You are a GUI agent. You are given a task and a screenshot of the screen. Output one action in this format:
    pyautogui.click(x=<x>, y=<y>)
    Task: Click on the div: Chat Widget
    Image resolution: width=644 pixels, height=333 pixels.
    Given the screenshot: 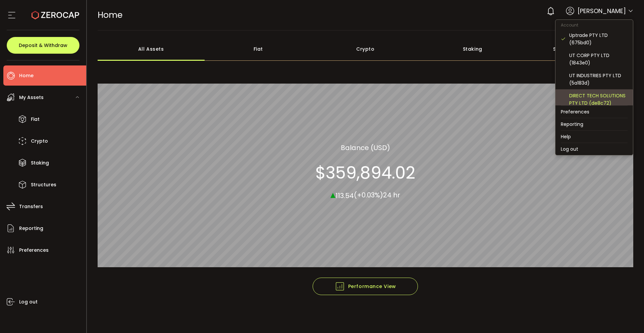 What is the action you would take?
    pyautogui.click(x=628, y=317)
    